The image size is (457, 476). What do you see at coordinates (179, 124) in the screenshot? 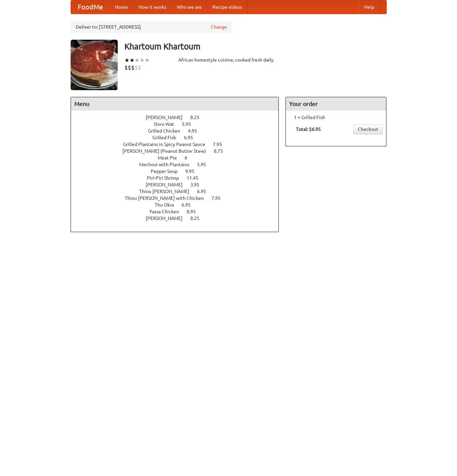
I see `a: Doro Wat 5.95` at bounding box center [179, 124].